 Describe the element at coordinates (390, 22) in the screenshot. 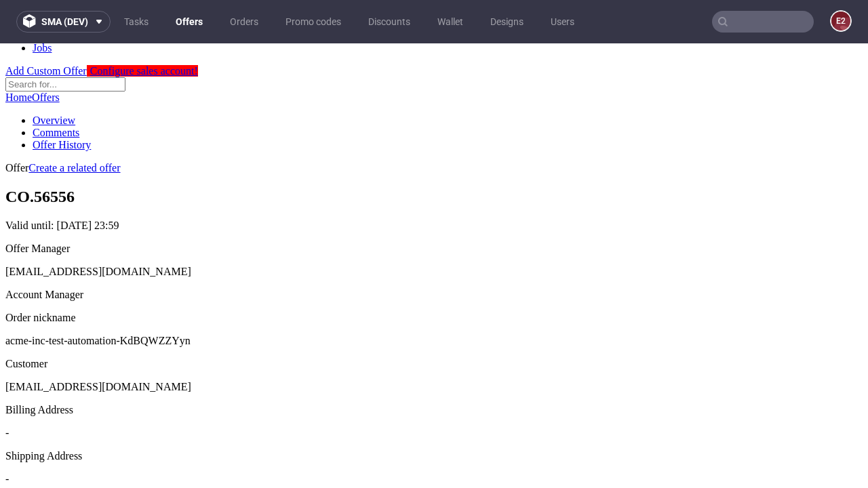

I see `a: Discounts` at that location.